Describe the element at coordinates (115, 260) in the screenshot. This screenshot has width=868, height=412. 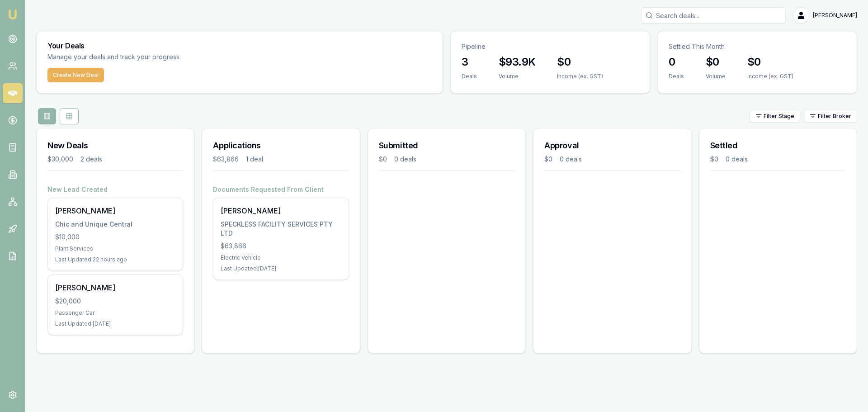
I see `div: Last Updated: 22 hours ago` at that location.